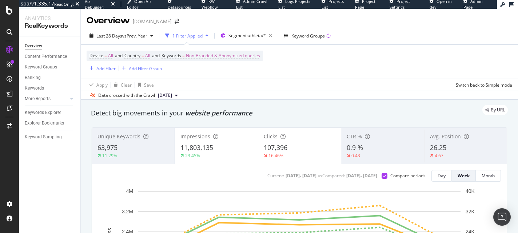  I want to click on text: 4M, so click(129, 191).